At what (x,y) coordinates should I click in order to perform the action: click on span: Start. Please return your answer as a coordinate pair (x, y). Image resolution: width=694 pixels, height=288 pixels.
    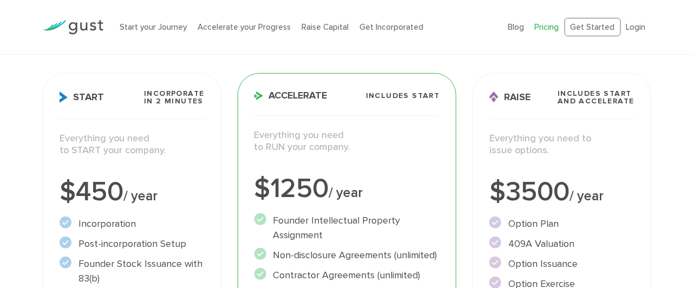
    Looking at the image, I should click on (82, 97).